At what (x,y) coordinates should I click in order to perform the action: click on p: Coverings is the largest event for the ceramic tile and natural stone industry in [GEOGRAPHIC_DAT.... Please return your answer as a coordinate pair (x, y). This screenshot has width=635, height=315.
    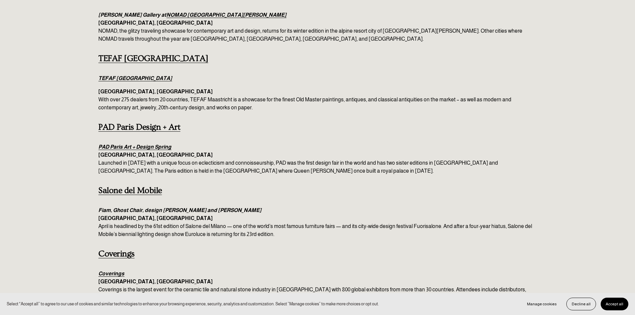
    Looking at the image, I should click on (317, 286).